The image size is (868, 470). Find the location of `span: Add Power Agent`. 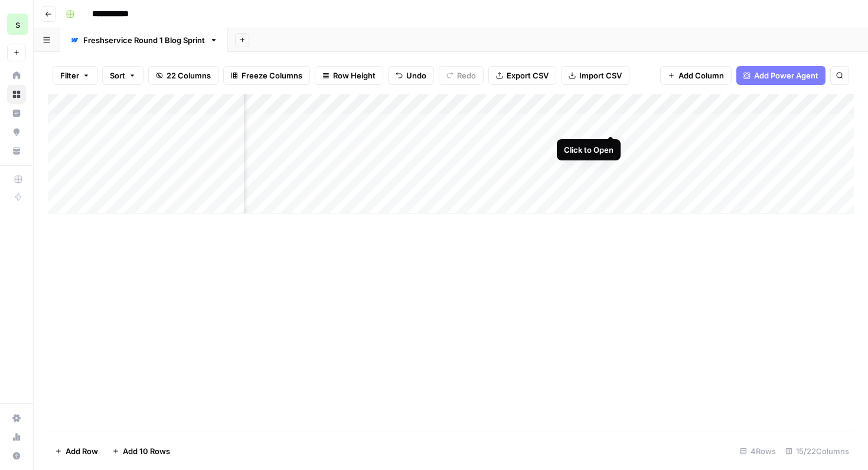

span: Add Power Agent is located at coordinates (785, 75).